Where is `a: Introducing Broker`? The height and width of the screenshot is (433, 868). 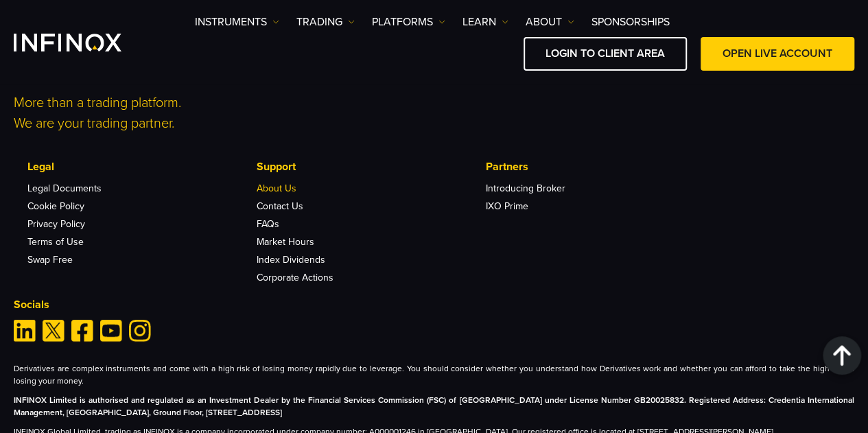 a: Introducing Broker is located at coordinates (526, 188).